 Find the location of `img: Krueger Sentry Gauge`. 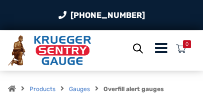

img: Krueger Sentry Gauge is located at coordinates (49, 50).